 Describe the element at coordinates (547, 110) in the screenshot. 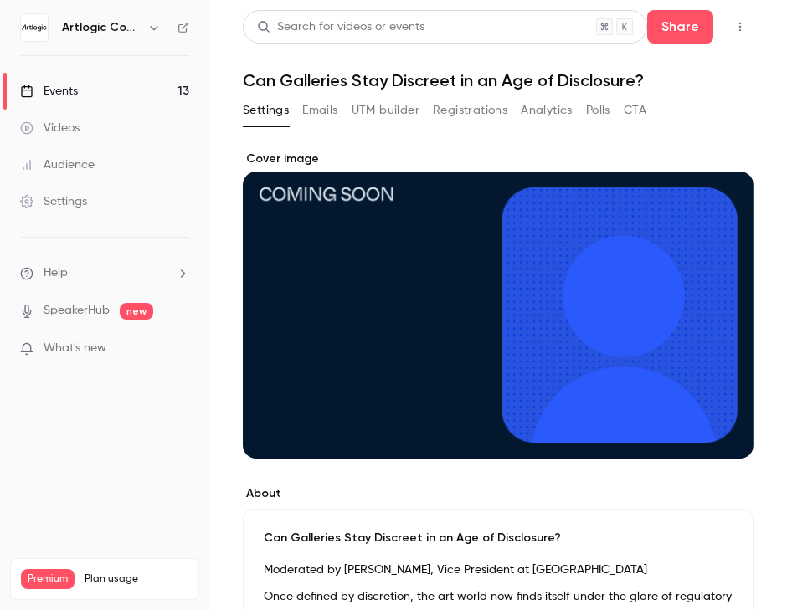

I see `button: Analytics` at that location.